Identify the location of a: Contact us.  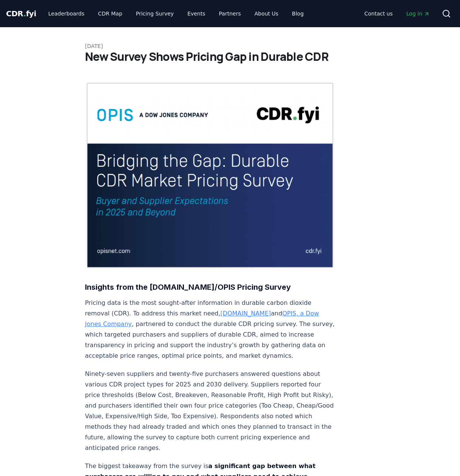
(378, 14).